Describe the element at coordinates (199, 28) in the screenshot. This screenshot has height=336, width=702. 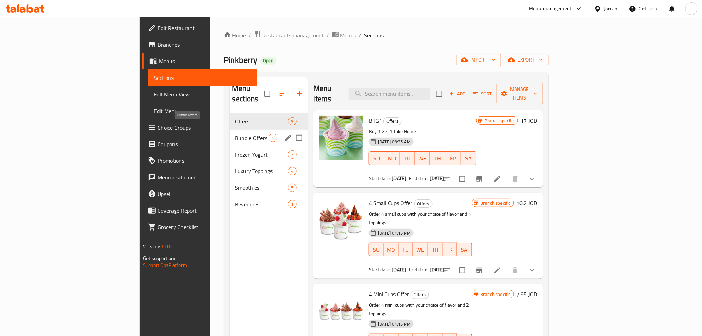
I see `a: Edit Restaurant` at that location.